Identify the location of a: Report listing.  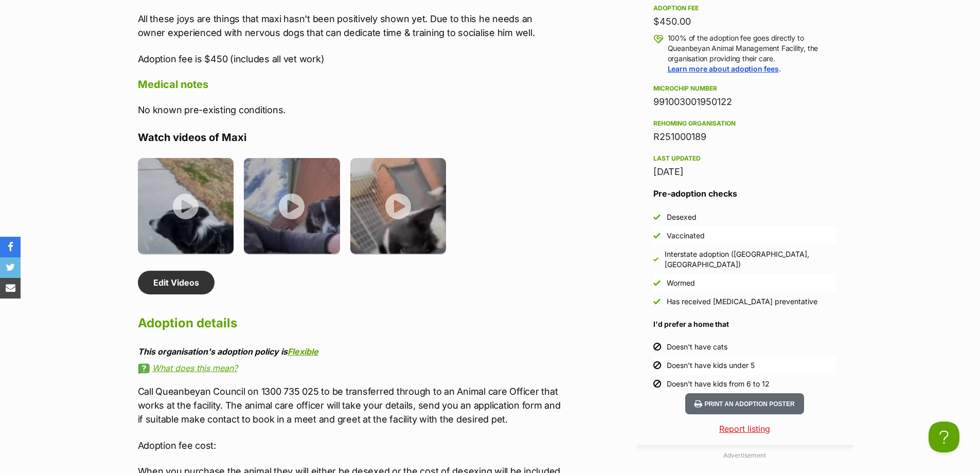
(745, 429).